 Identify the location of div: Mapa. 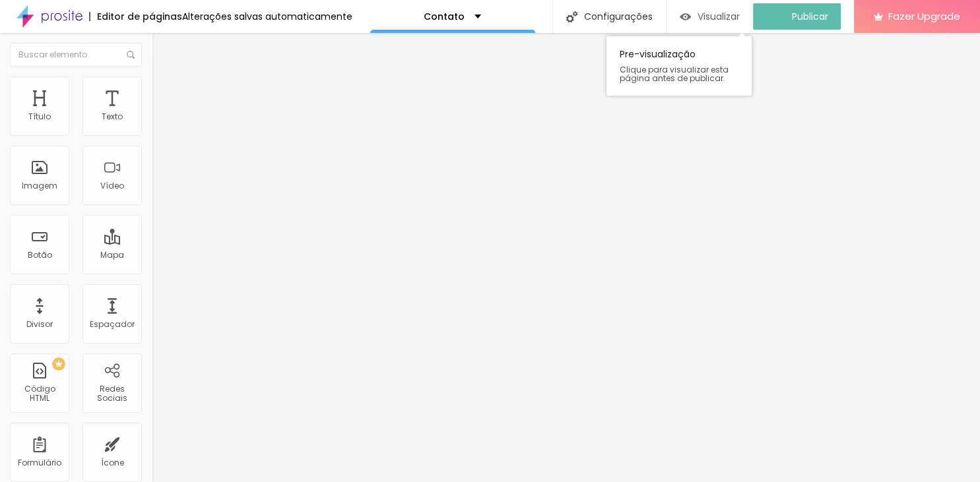
(112, 255).